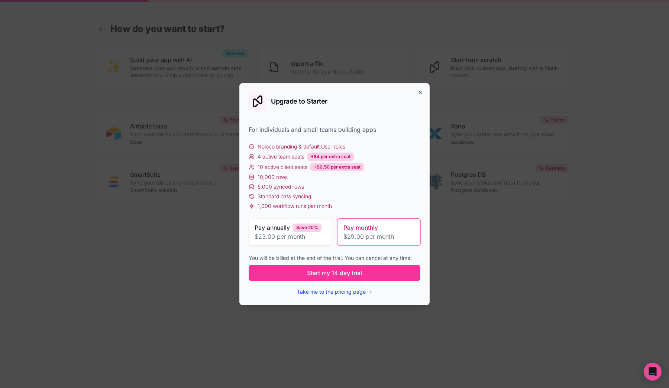 The image size is (669, 388). I want to click on div: For individuals and small teams building apps, so click(335, 130).